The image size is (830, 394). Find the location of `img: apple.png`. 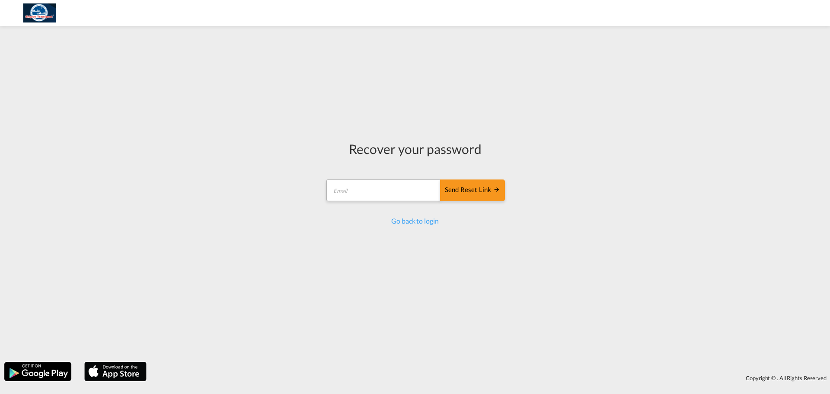

img: apple.png is located at coordinates (115, 371).